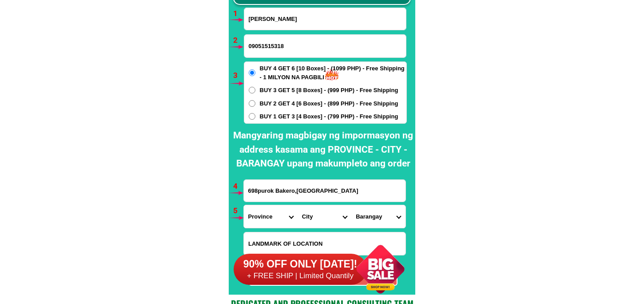  Describe the element at coordinates (323, 149) in the screenshot. I see `h2: Mangyaring magbigay ng impormasyon ng address kasama ang PROVINCE - CITY - BARANGAY upang makumpl...` at that location.